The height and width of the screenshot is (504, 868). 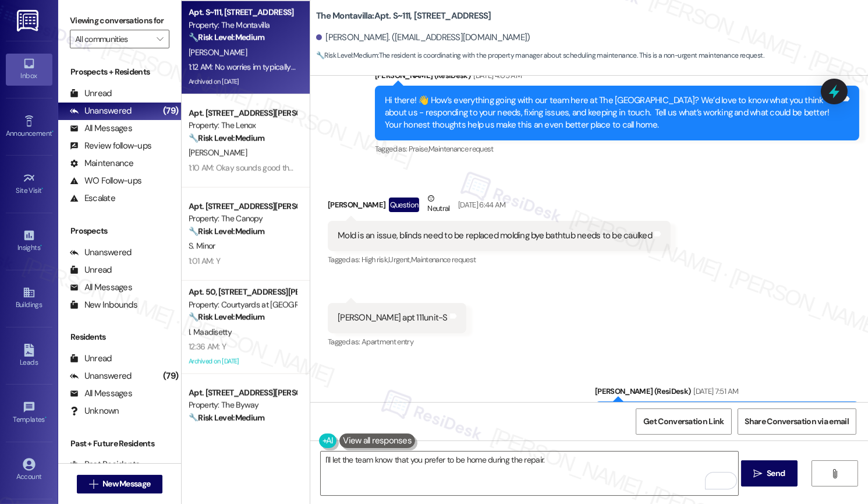 What do you see at coordinates (105, 464) in the screenshot?
I see `div: Past Residents` at bounding box center [105, 464].